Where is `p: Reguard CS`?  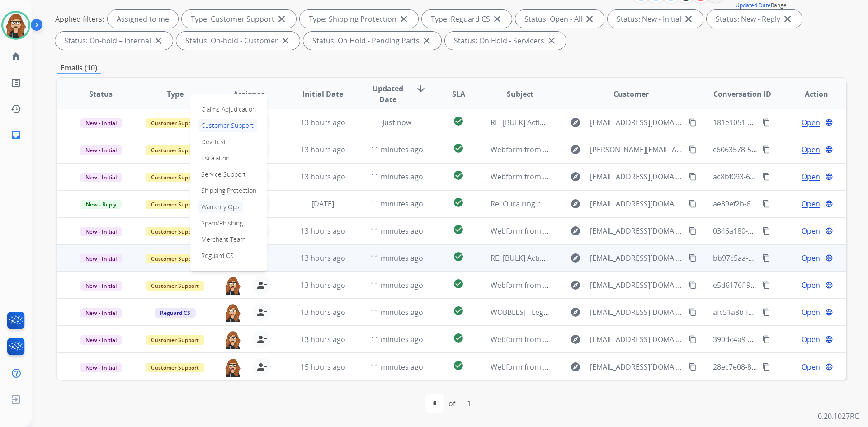
p: Reguard CS is located at coordinates (217, 256).